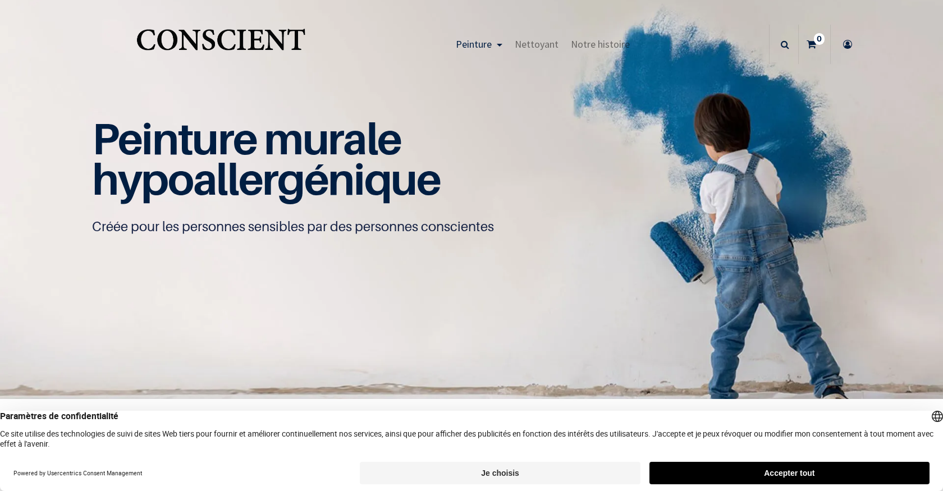 The height and width of the screenshot is (491, 943). What do you see at coordinates (814, 44) in the screenshot?
I see `a: 0` at bounding box center [814, 44].